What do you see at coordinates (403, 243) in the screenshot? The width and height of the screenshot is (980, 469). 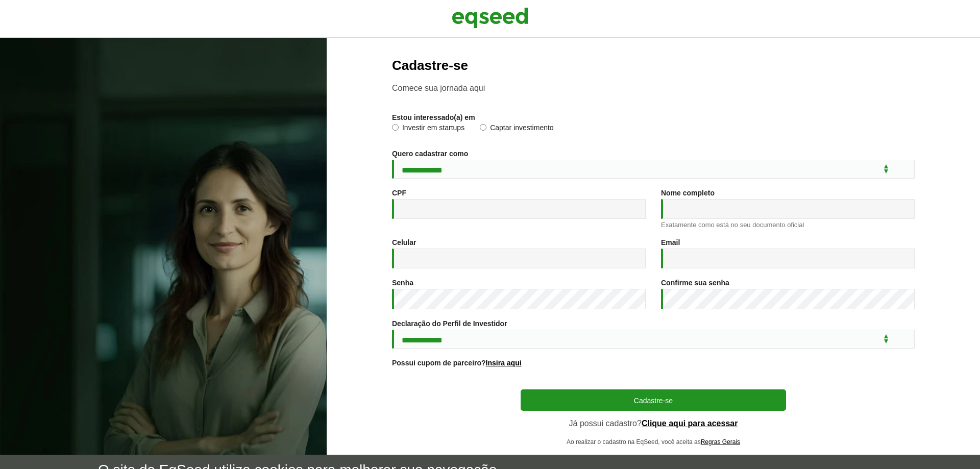 I see `label: Celular` at bounding box center [403, 243].